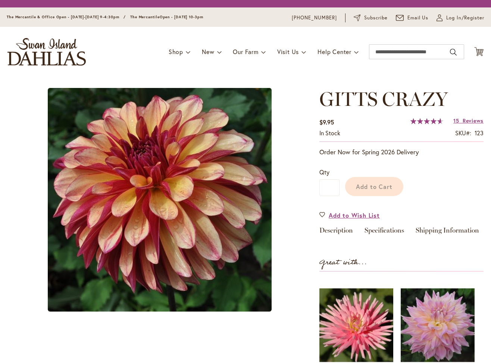 The height and width of the screenshot is (363, 491). I want to click on span: Reviews, so click(473, 120).